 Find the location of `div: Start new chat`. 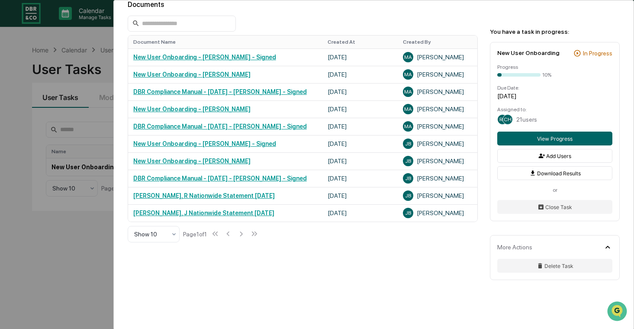

div: Start new chat is located at coordinates (90, 71).